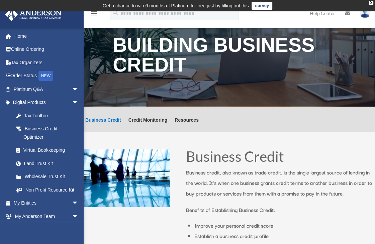 This screenshot has width=375, height=244. What do you see at coordinates (52, 164) in the screenshot?
I see `div: Land Trust Kit` at bounding box center [52, 164].